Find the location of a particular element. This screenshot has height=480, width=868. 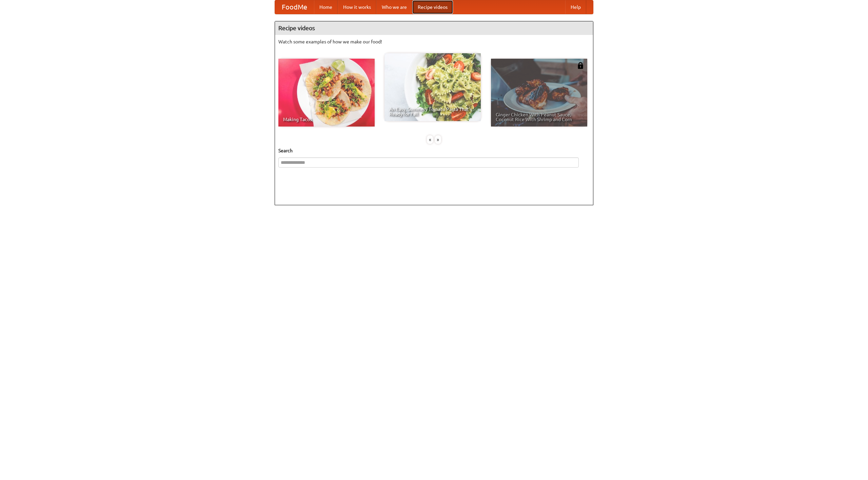

a: An Easy, Summery Tomato Pasta That's Ready for Fall is located at coordinates (433, 87).